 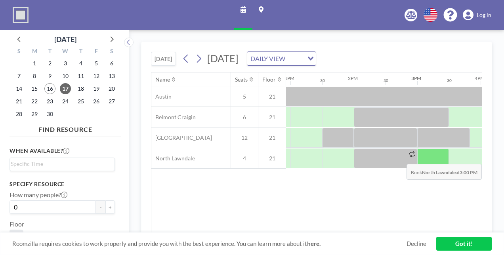 I want to click on span: Saturday, September 27, 2025, so click(x=112, y=101).